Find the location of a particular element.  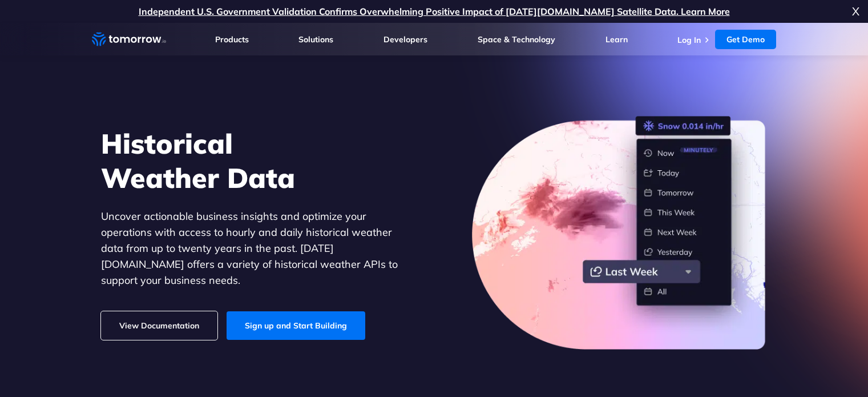

h1: Historical Weather Data is located at coordinates (258, 160).